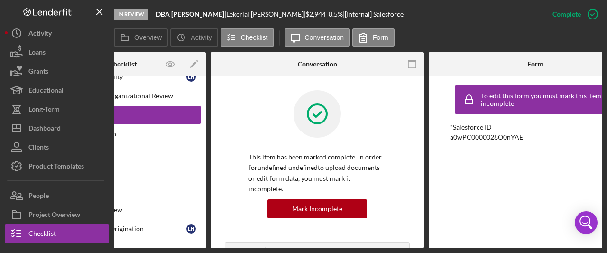  What do you see at coordinates (57, 128) in the screenshot?
I see `a: Dashboard` at bounding box center [57, 128].